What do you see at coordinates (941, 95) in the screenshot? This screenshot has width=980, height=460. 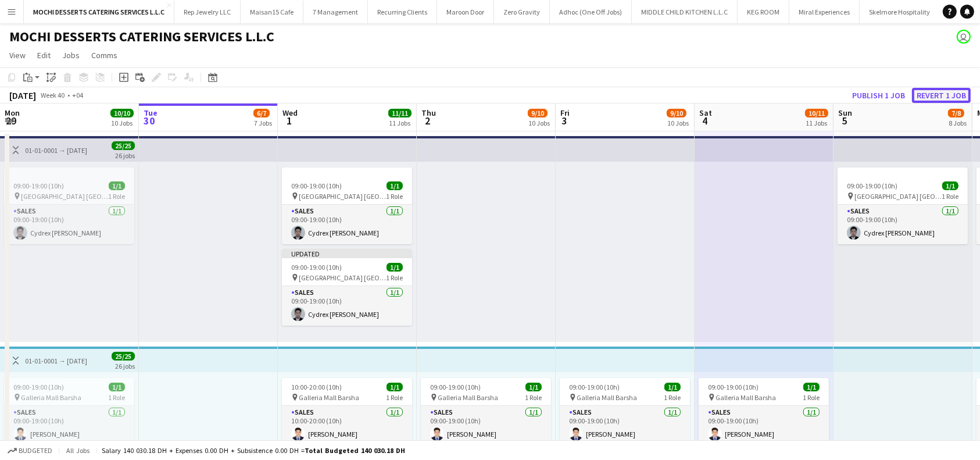 I see `button: Revert 1 job` at bounding box center [941, 95].